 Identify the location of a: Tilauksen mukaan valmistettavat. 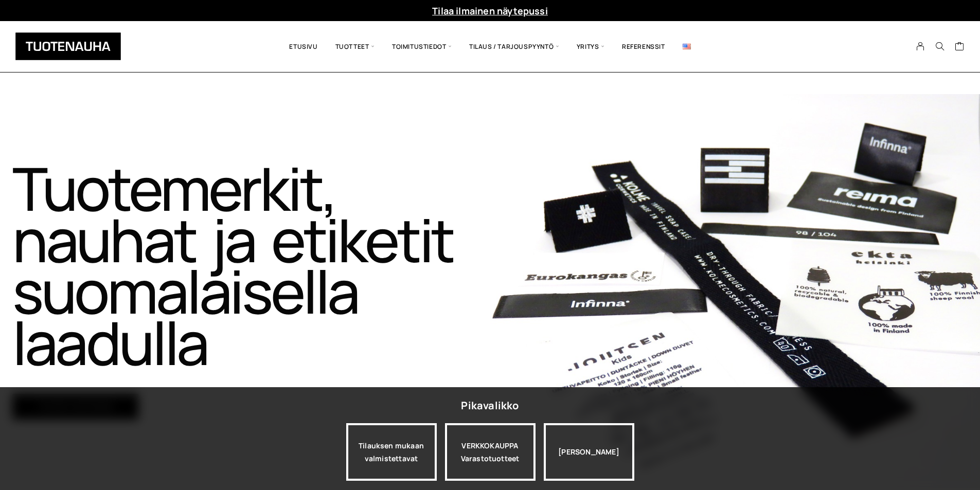
(391, 452).